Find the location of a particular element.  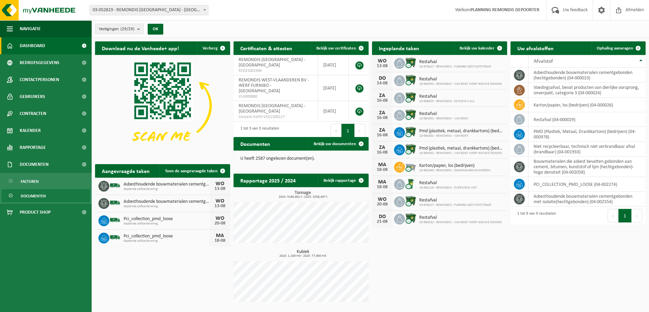

a: Ophaling aanvragen is located at coordinates (618, 48).